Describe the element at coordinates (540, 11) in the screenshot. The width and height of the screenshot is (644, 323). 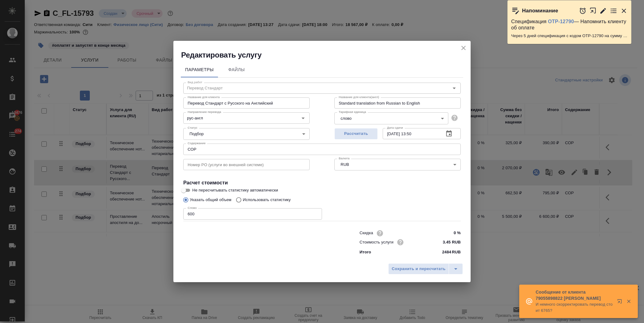
I see `p: Напоминание` at that location.